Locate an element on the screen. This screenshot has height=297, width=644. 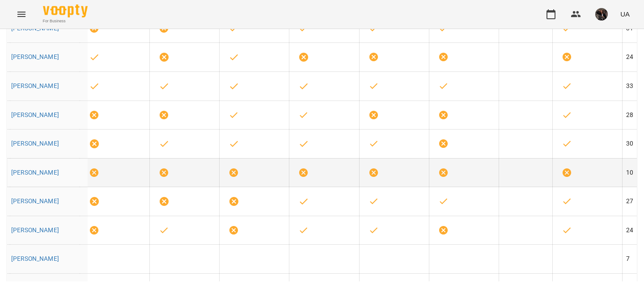
span: For Business is located at coordinates (65, 21).